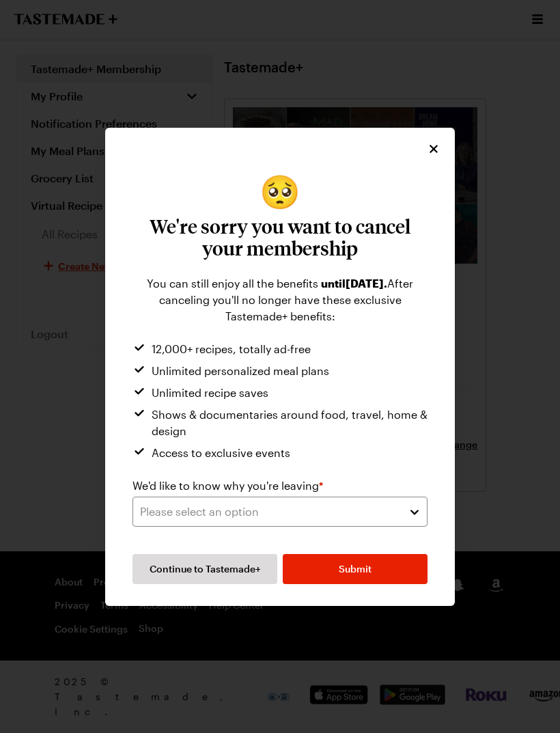 The width and height of the screenshot is (560, 733). Describe the element at coordinates (355, 569) in the screenshot. I see `span: Submit` at that location.